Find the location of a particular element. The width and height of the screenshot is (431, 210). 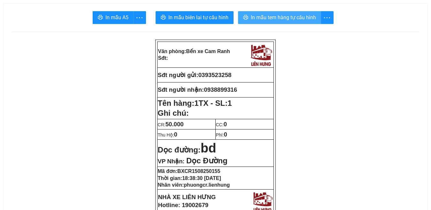

strong: Văn phòng: is located at coordinates (194, 51).